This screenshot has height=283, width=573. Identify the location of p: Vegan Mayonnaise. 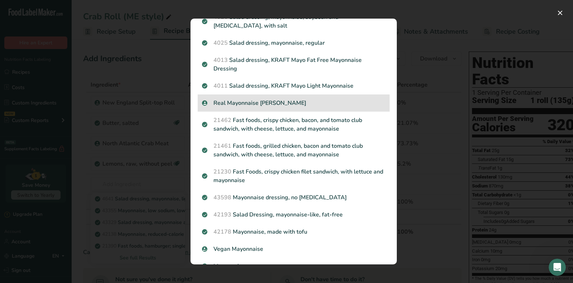
(294, 249).